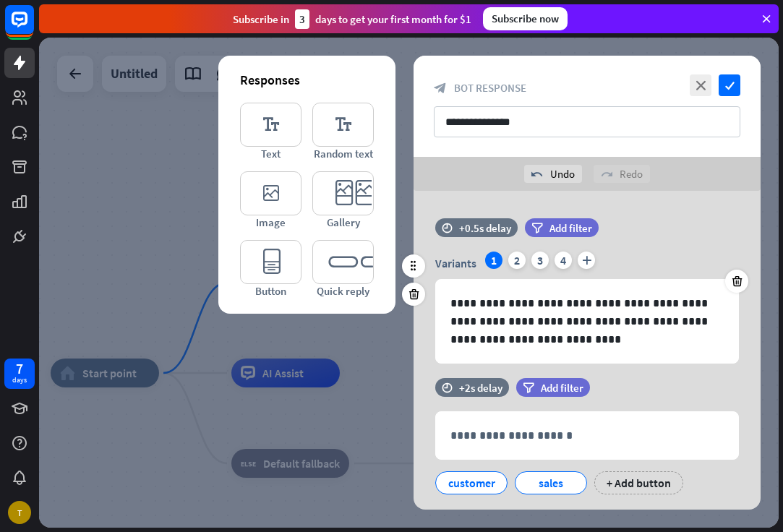 The height and width of the screenshot is (532, 783). What do you see at coordinates (537, 174) in the screenshot?
I see `i: undo` at bounding box center [537, 174].